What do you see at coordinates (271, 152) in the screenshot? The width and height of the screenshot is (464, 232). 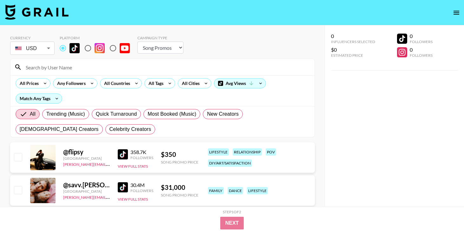 I see `div: pov` at bounding box center [271, 152].